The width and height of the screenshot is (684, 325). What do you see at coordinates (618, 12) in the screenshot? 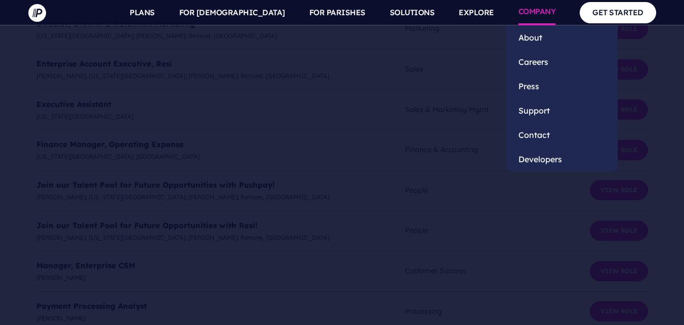
I see `a: GET STARTED` at bounding box center [618, 12].